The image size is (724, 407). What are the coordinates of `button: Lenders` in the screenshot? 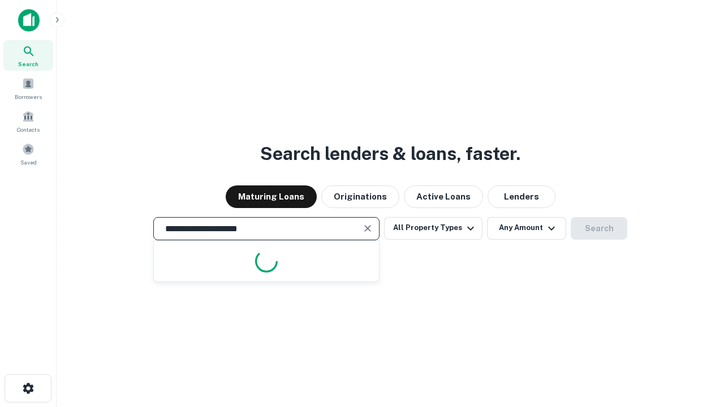 It's located at (521, 197).